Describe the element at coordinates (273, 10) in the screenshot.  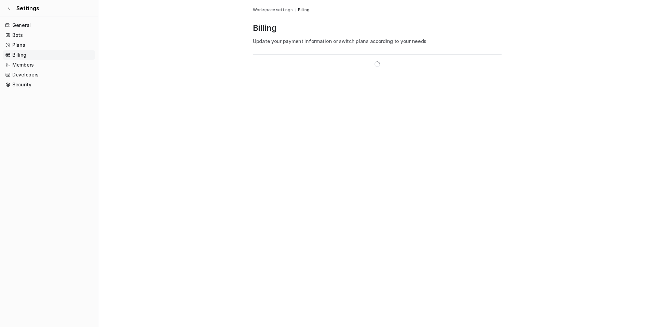
I see `span: Workspace settings` at that location.